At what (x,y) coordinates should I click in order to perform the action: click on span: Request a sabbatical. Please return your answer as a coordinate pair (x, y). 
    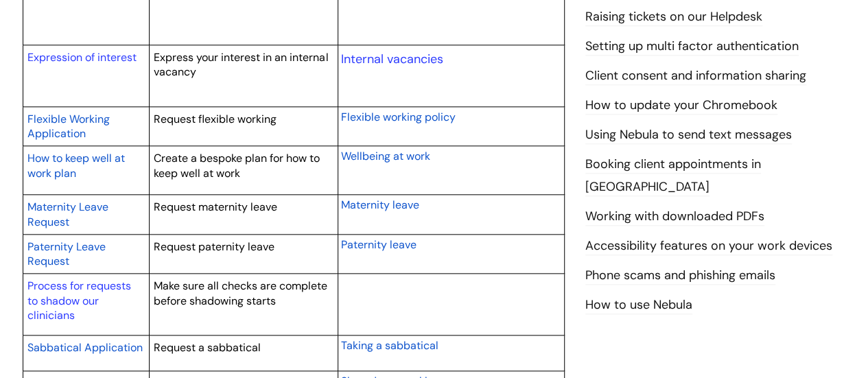
    Looking at the image, I should click on (207, 347).